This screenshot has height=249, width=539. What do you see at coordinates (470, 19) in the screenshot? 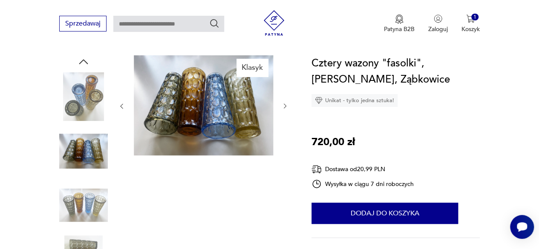
I see `img: Ikona koszyka` at bounding box center [470, 19].